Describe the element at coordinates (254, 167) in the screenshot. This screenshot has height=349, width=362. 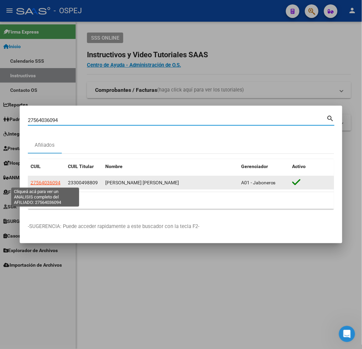
I see `span: Gerenciador` at that location.